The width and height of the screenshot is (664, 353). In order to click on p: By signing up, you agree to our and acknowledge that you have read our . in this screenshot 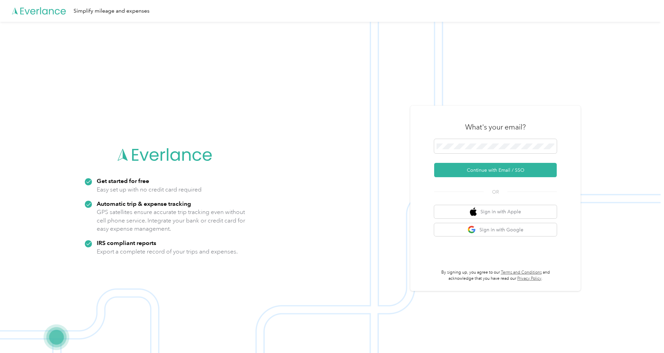, I will do `click(495, 275)`.